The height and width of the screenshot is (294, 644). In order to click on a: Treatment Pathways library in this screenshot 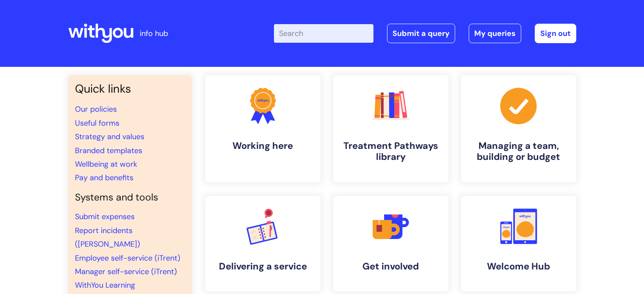, I will do `click(391, 129)`.